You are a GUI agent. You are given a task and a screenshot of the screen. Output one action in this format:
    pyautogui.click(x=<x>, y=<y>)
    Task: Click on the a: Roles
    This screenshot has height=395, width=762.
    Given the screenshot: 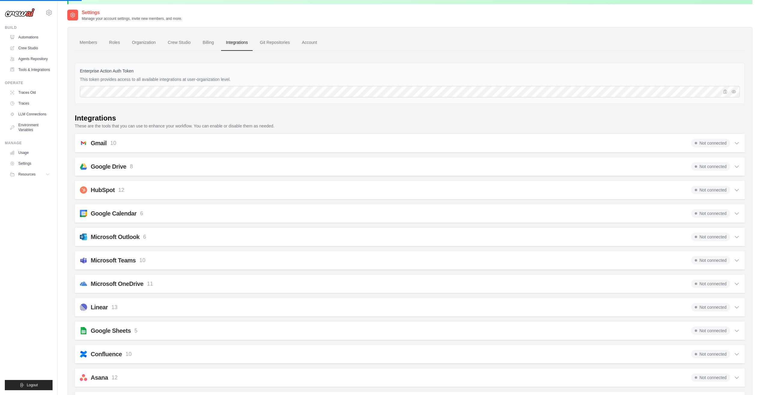 What is the action you would take?
    pyautogui.click(x=115, y=43)
    